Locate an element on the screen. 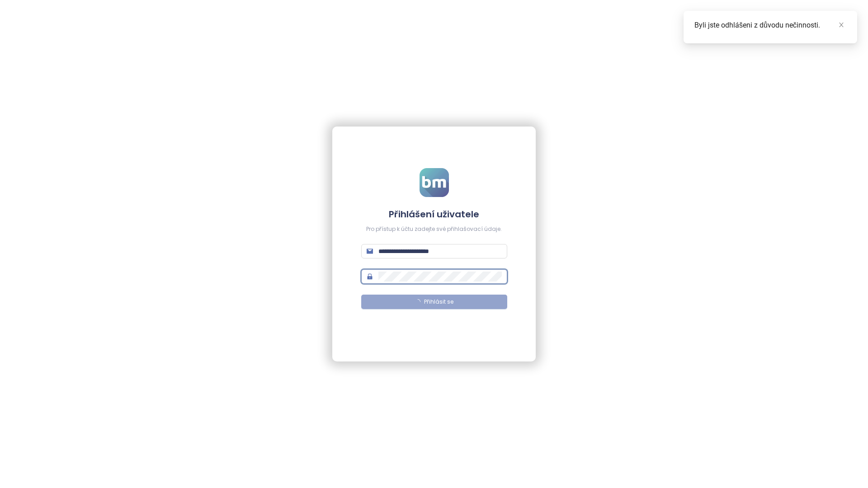 This screenshot has width=868, height=488. span: loading is located at coordinates (418, 302).